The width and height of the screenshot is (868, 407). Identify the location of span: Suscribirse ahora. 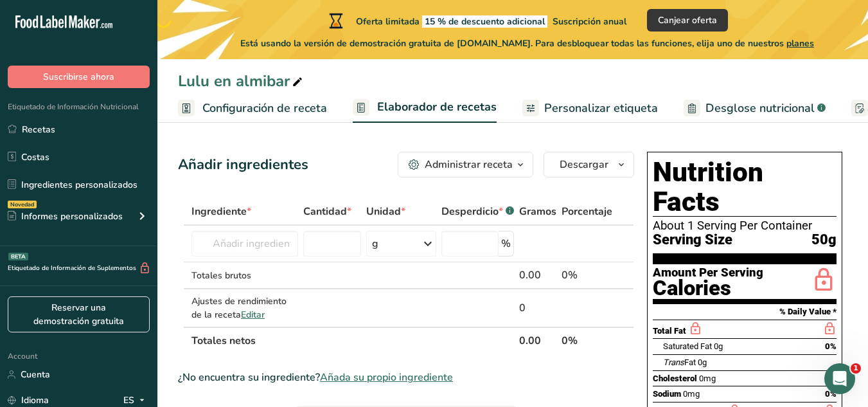
(78, 77).